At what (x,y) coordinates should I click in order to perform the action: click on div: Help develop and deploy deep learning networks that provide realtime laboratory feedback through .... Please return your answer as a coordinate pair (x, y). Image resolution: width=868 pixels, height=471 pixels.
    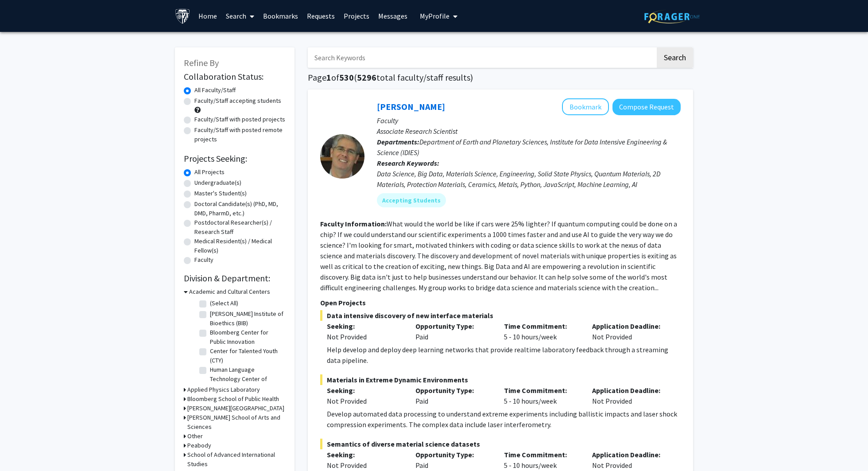
    Looking at the image, I should click on (503, 355).